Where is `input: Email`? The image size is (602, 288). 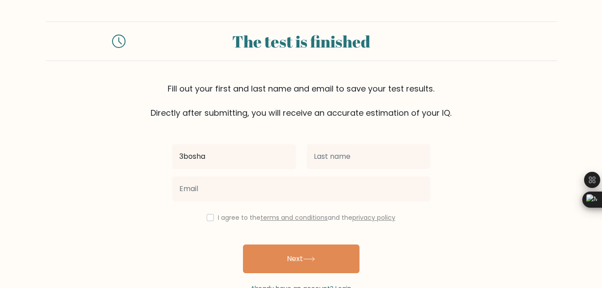
input: Email is located at coordinates (301, 189).